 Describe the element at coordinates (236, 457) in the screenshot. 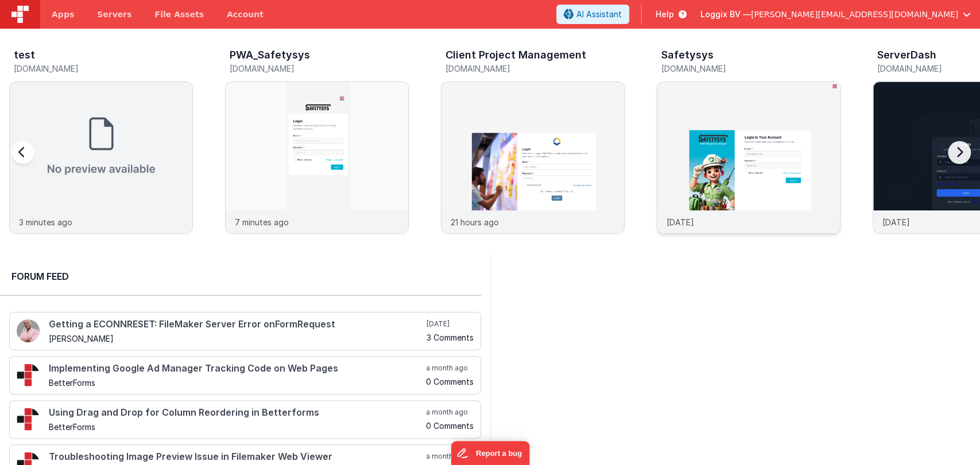

I see `h4: Troubleshooting Image Preview Issue in Filemaker Web Viewer` at that location.